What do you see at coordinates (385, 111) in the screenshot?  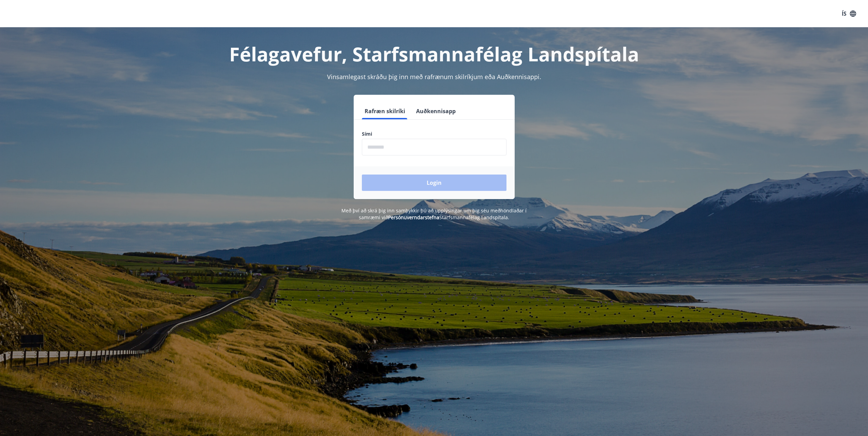 I see `button: Rafræn skilríki` at bounding box center [385, 111].